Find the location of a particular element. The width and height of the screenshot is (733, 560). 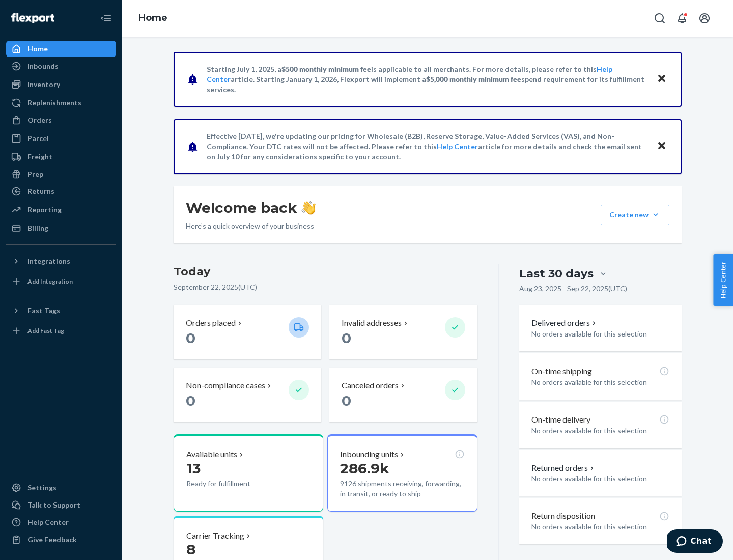

div: Fast Tags is located at coordinates (44, 311).